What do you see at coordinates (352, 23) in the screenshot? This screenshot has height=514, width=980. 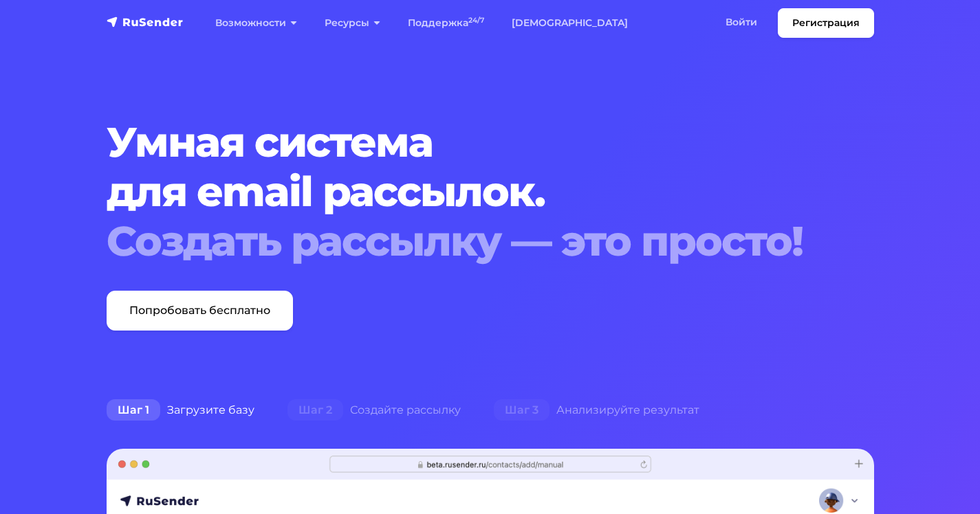 I see `a: Ресурсы` at bounding box center [352, 23].